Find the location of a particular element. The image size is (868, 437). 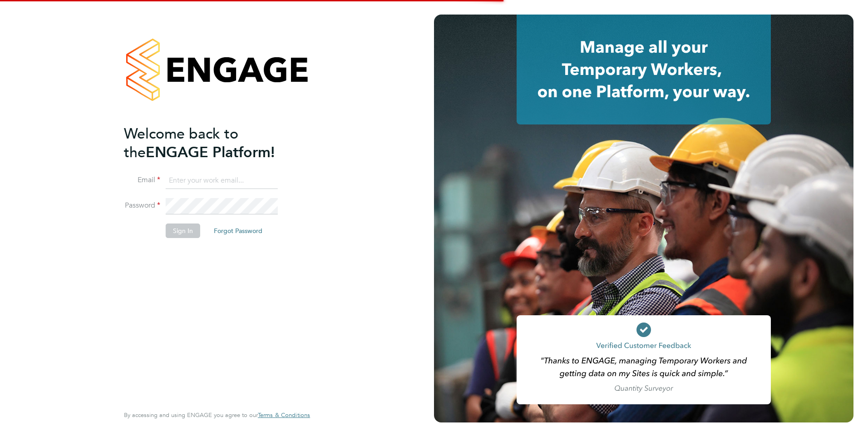

a: Terms & Conditions is located at coordinates (284, 415).